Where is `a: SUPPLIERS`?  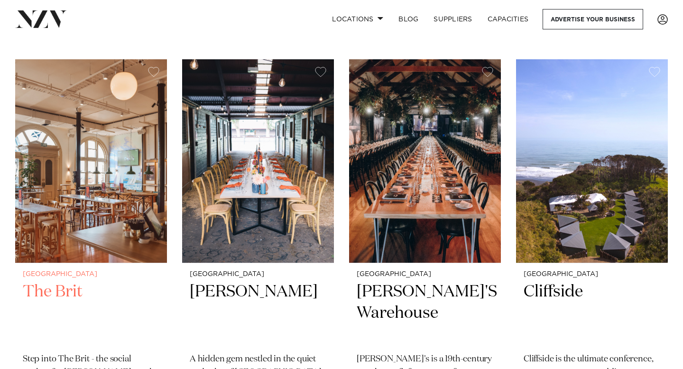 a: SUPPLIERS is located at coordinates (452, 19).